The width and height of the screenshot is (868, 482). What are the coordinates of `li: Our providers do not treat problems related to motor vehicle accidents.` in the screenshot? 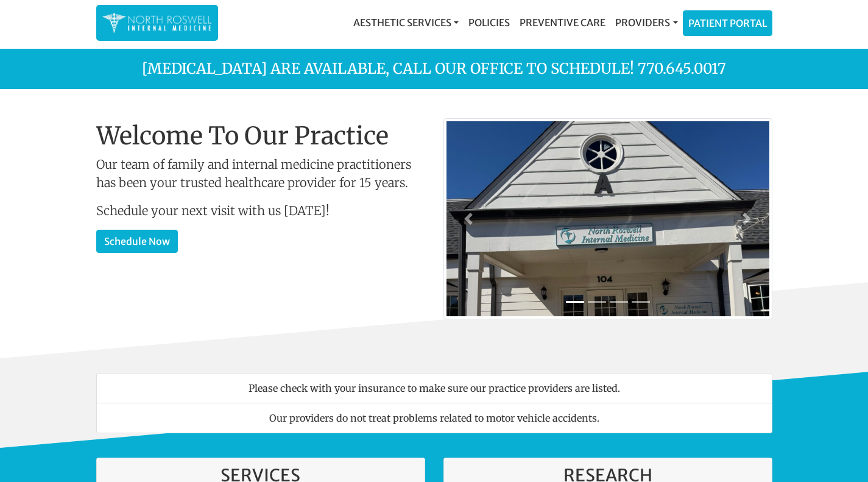 It's located at (434, 418).